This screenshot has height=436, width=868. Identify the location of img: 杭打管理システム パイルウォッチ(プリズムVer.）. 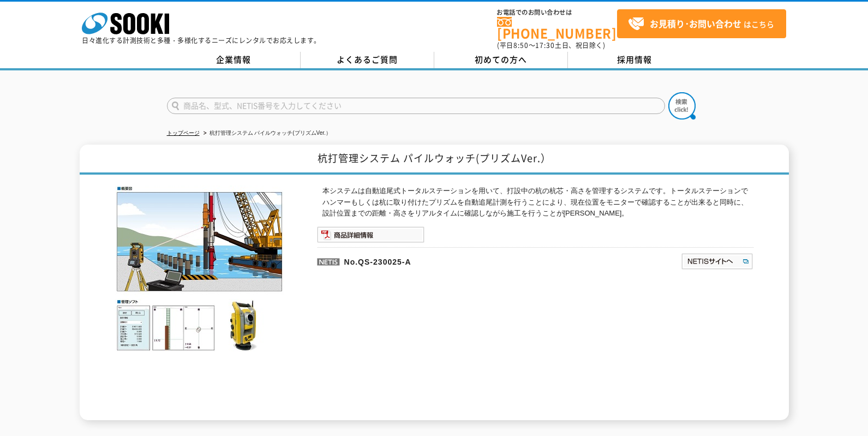
(200, 269).